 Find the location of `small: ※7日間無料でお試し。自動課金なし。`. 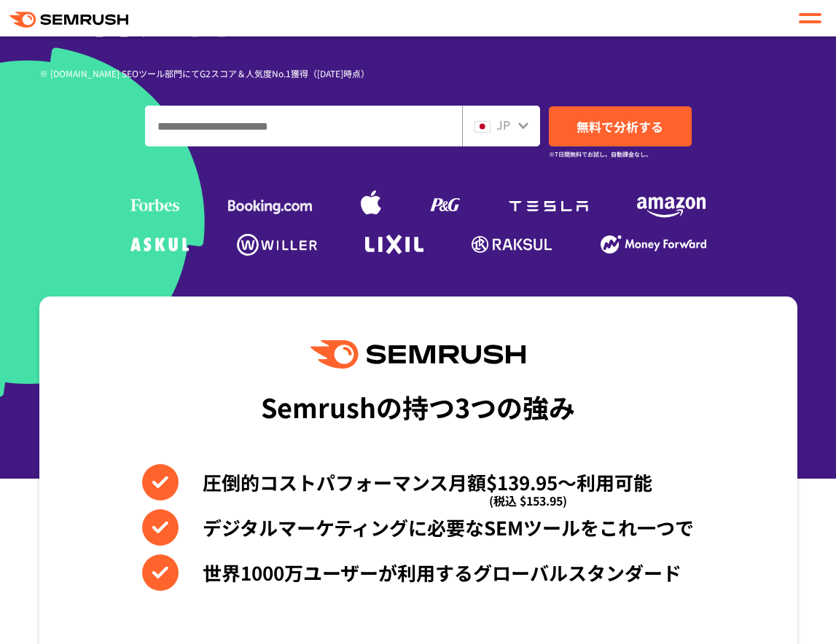

small: ※7日間無料でお試し。自動課金なし。 is located at coordinates (600, 153).